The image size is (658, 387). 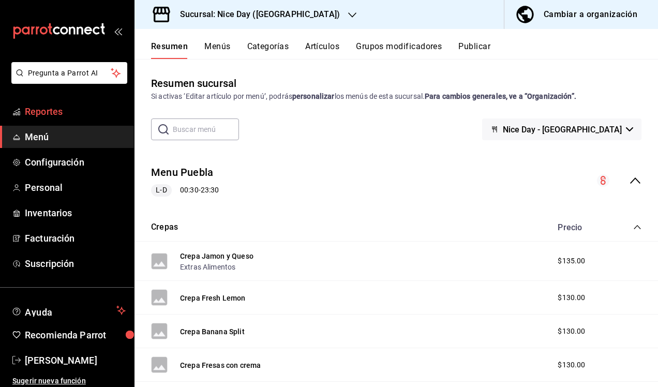 I want to click on button: Grupos modificadores, so click(x=399, y=50).